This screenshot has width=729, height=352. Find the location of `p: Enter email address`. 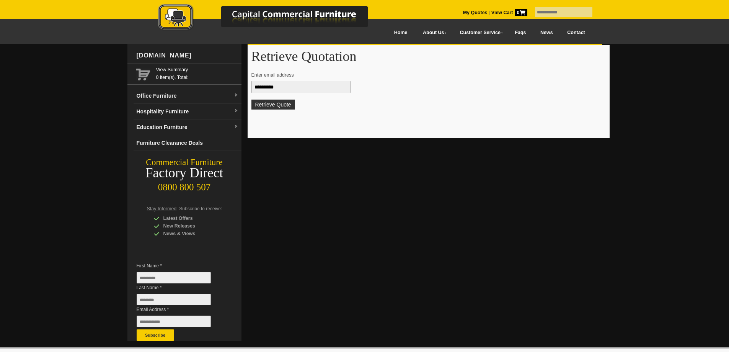

p: Enter email address is located at coordinates (425, 75).